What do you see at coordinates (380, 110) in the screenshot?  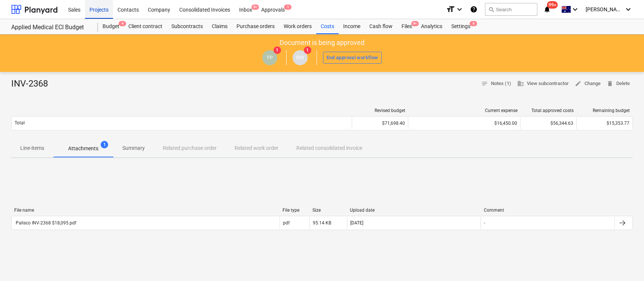 I see `div: Revised budget` at bounding box center [380, 110].